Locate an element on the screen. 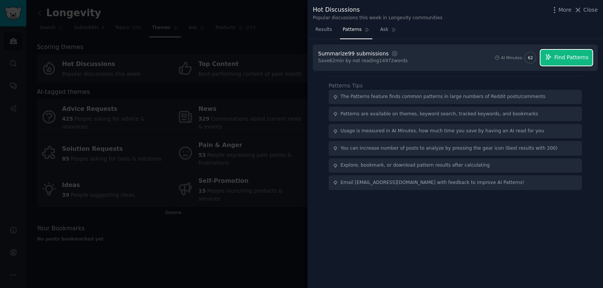 This screenshot has height=288, width=603. span: Ask is located at coordinates (385, 30).